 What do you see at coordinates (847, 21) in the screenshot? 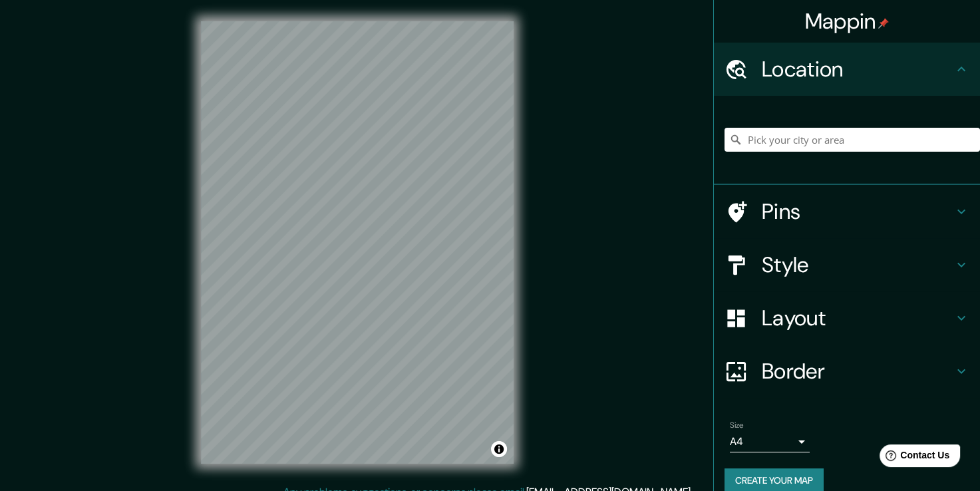
I see `h4: Mappin` at bounding box center [847, 21].